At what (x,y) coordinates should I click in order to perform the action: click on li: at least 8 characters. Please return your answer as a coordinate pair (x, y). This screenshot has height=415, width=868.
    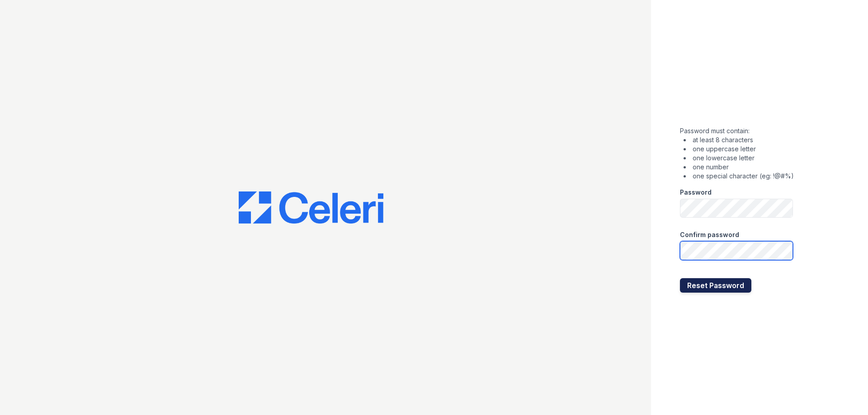
    Looking at the image, I should click on (739, 140).